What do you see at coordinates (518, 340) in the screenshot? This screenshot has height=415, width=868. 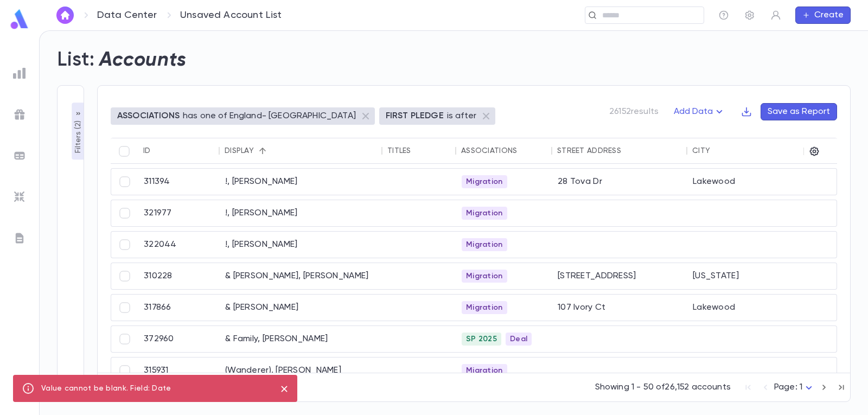 I see `span: Deal` at bounding box center [518, 340].